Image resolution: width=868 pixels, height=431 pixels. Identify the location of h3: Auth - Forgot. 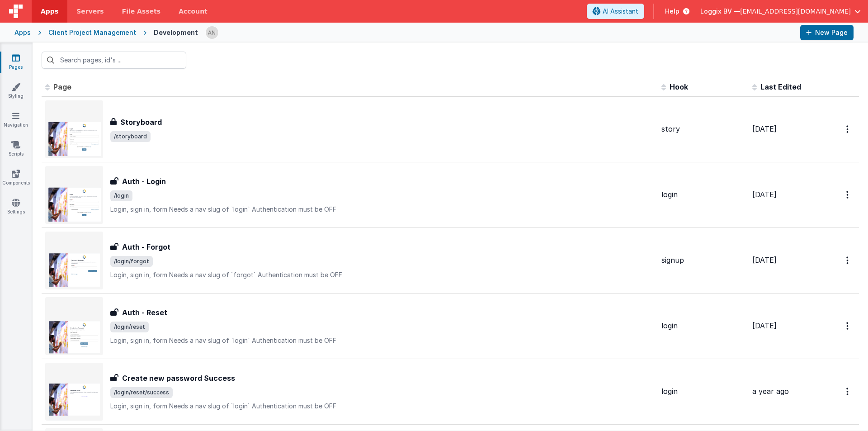
(146, 247).